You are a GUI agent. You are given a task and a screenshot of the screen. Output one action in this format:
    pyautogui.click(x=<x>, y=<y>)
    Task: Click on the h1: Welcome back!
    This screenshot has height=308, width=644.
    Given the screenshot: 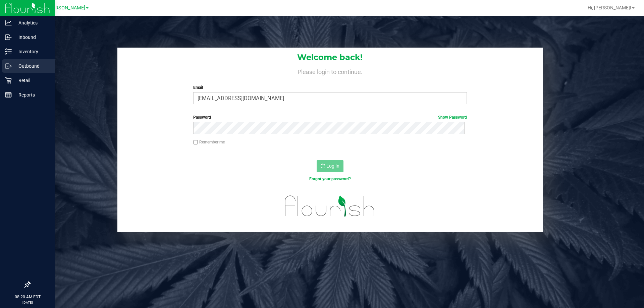 What is the action you would take?
    pyautogui.click(x=330, y=57)
    